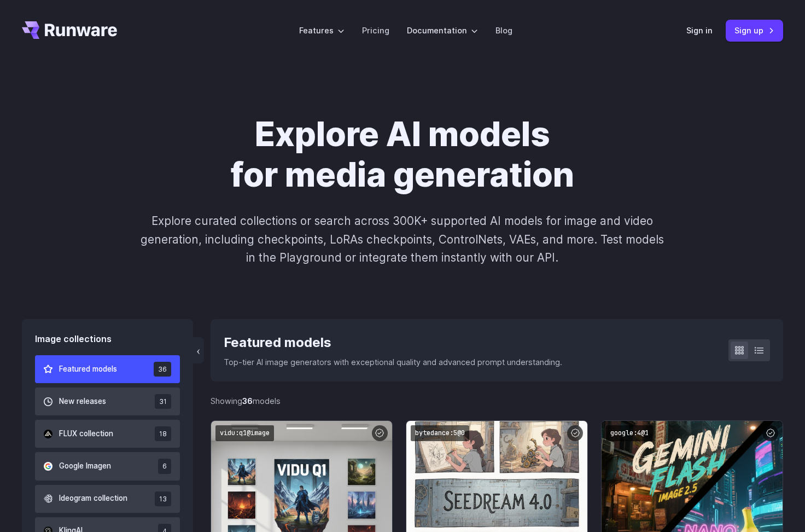 This screenshot has width=805, height=532. I want to click on button: FLUX collection 18, so click(107, 433).